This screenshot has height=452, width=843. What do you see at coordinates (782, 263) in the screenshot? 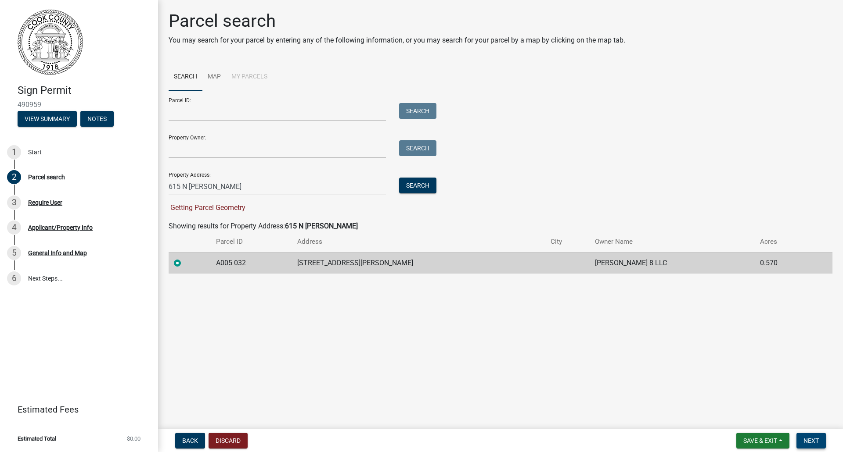
I see `td: 0.570` at bounding box center [782, 263].